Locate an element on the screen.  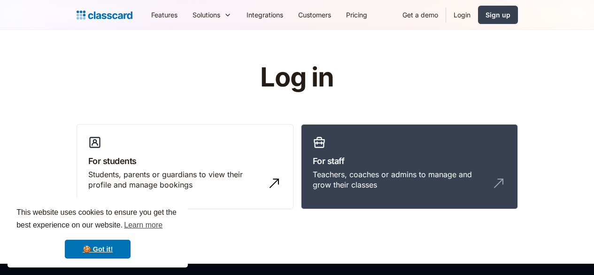
h3: For students is located at coordinates (185, 161).